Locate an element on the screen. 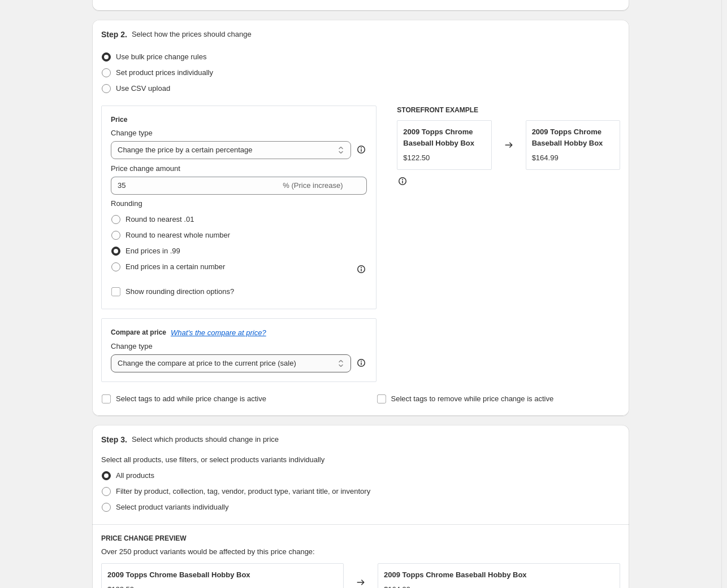 The height and width of the screenshot is (588, 727). span: Price change amount is located at coordinates (145, 168).